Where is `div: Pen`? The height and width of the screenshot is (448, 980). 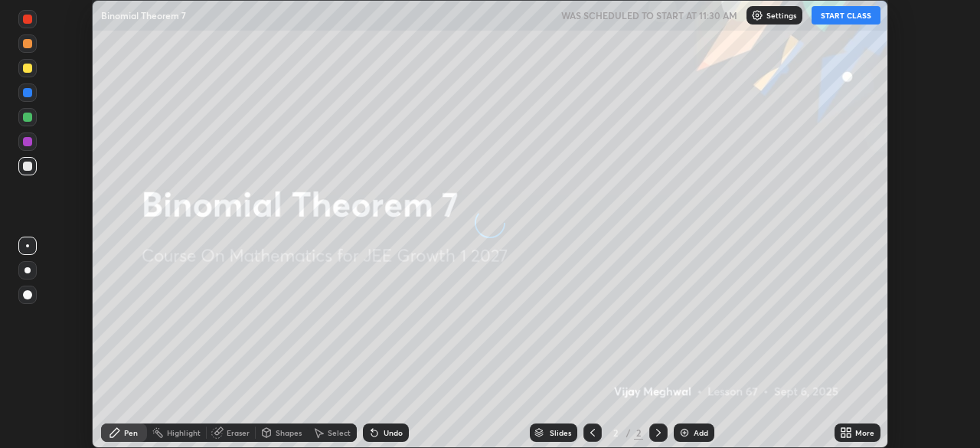 div: Pen is located at coordinates (131, 432).